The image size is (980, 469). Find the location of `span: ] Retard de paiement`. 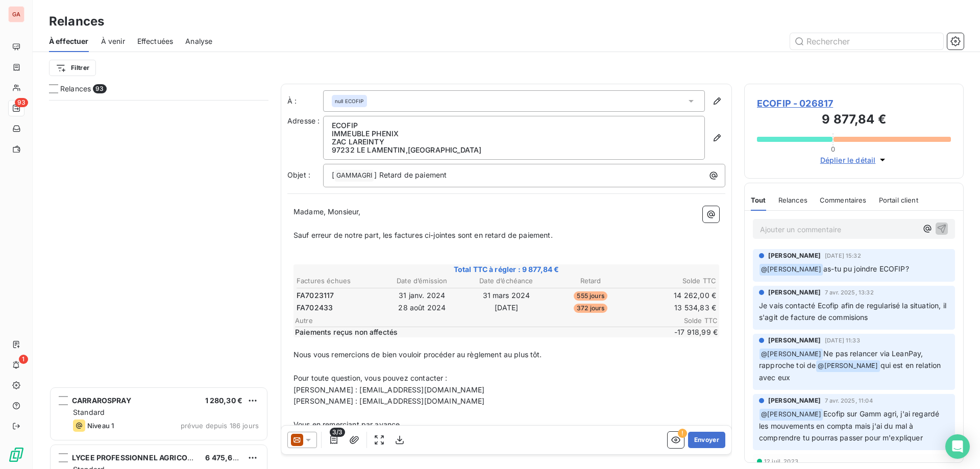

span: ] Retard de paiement is located at coordinates (410, 174).